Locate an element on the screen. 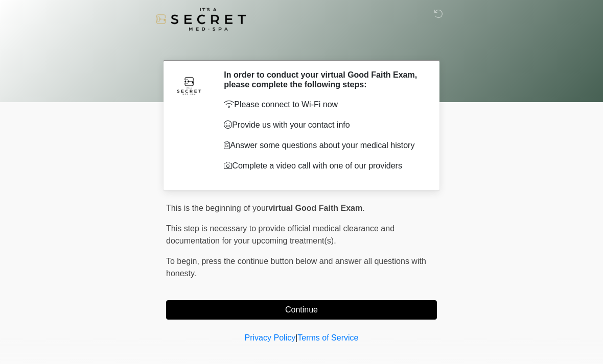 This screenshot has height=364, width=603. span: To begin, is located at coordinates (184, 261).